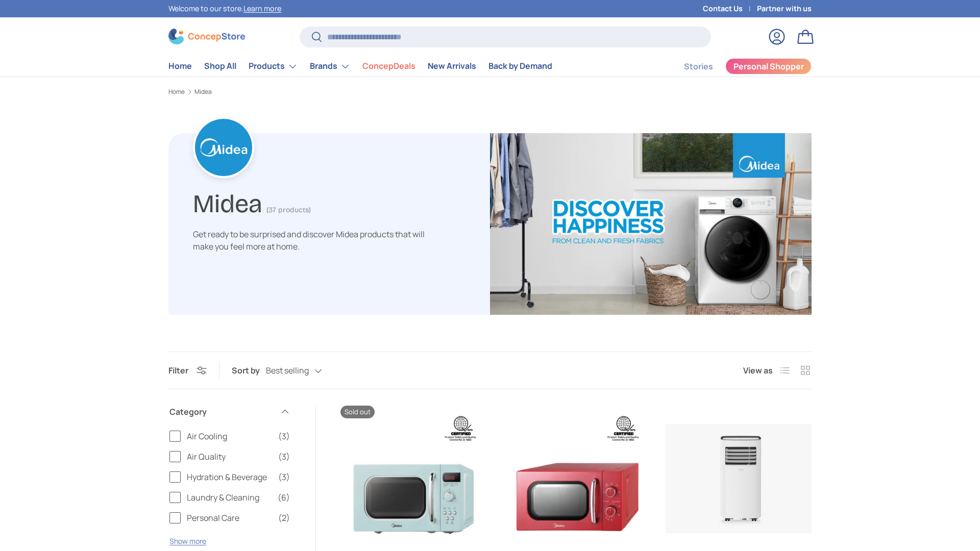 This screenshot has height=551, width=980. Describe the element at coordinates (330, 66) in the screenshot. I see `a: Brands` at that location.